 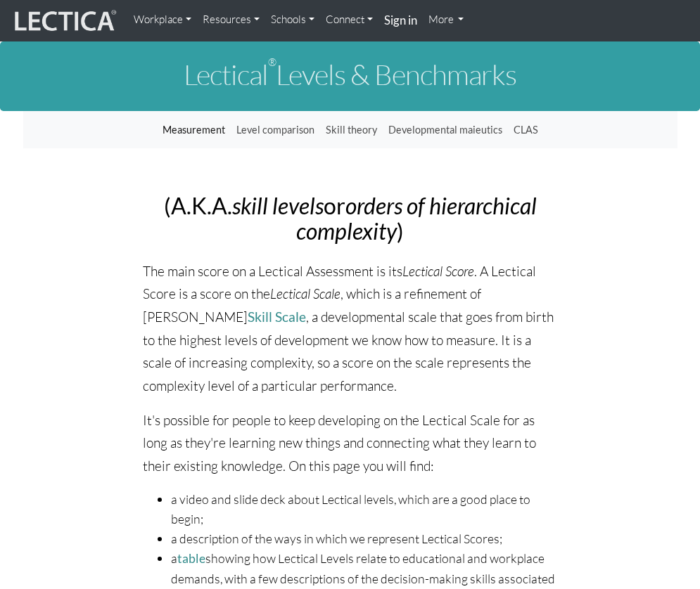 What do you see at coordinates (275, 130) in the screenshot?
I see `a: Level comparison` at bounding box center [275, 130].